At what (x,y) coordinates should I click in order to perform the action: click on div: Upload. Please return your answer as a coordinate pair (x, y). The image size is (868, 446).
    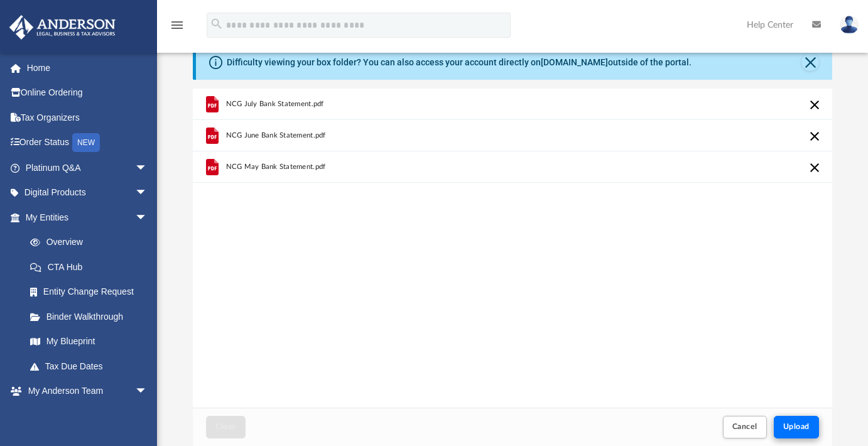
    Looking at the image, I should click on (512, 267).